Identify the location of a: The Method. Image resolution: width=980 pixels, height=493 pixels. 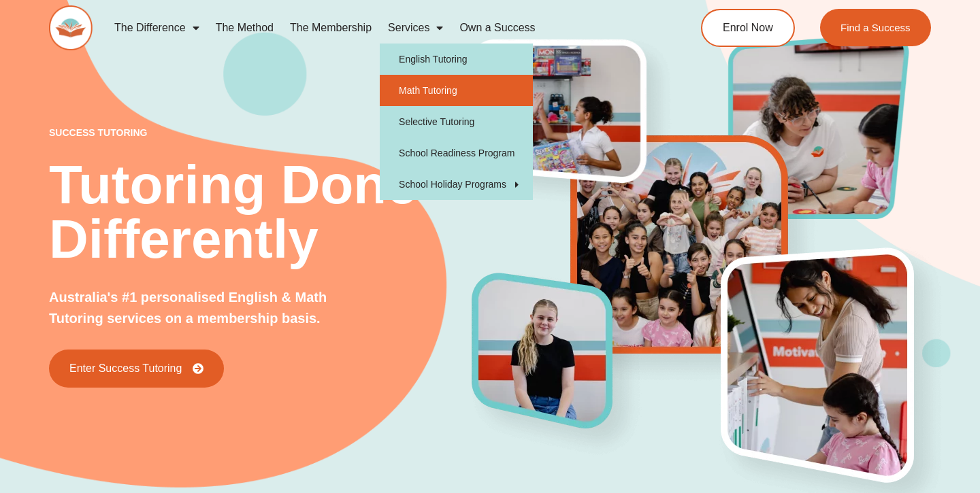
(244, 28).